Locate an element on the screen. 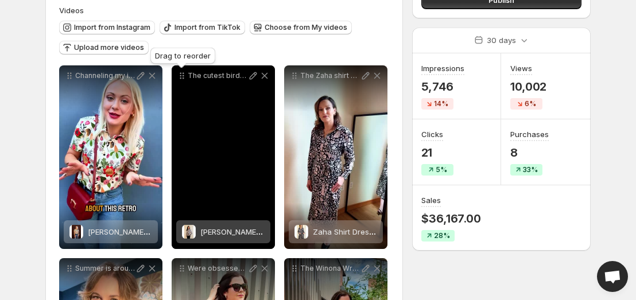 This screenshot has width=636, height=300. p: $36,167.00 is located at coordinates (451, 219).